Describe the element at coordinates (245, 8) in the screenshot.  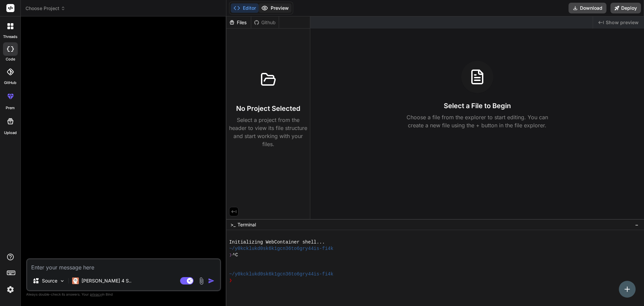
I see `button: Editor` at that location.